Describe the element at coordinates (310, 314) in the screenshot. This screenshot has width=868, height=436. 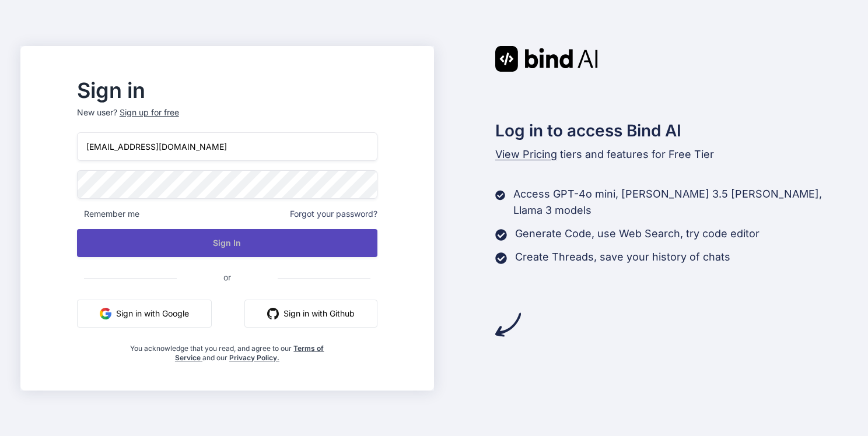
I see `button: Sign in with Github` at that location.